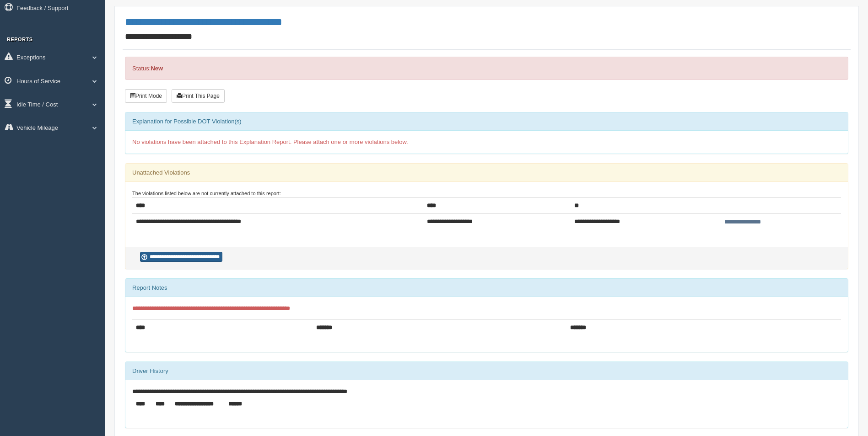 This screenshot has width=868, height=436. Describe the element at coordinates (146, 96) in the screenshot. I see `button: Print Mode` at that location.